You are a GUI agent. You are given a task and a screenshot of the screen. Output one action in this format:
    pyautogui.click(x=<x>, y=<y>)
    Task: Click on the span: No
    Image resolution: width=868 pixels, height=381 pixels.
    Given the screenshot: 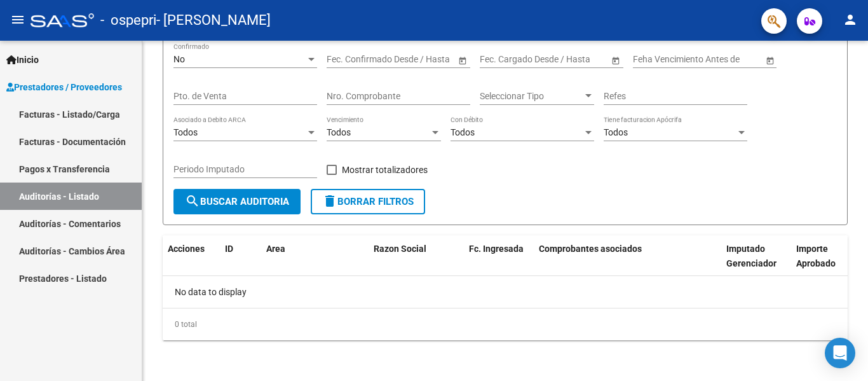 What is the action you would take?
    pyautogui.click(x=179, y=59)
    